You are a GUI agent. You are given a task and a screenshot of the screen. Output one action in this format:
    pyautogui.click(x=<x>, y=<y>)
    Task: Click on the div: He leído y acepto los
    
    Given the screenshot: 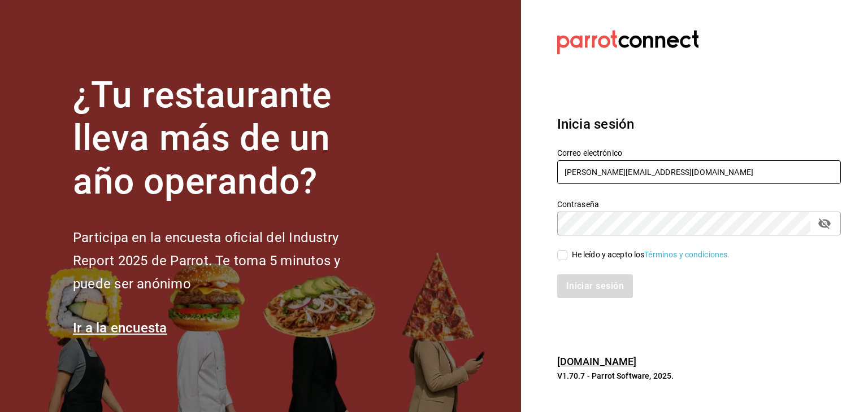 What is the action you would take?
    pyautogui.click(x=651, y=255)
    